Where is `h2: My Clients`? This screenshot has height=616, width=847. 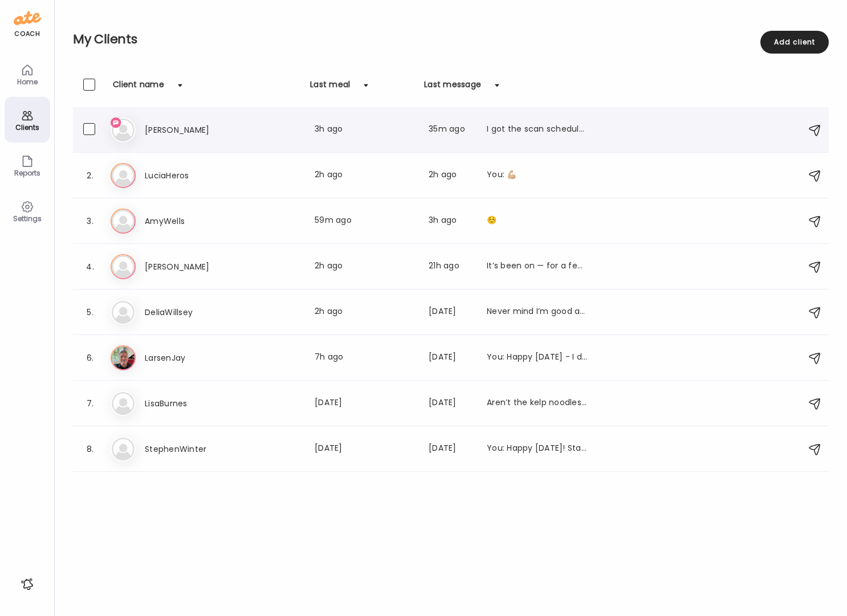 h2: My Clients is located at coordinates (450, 39).